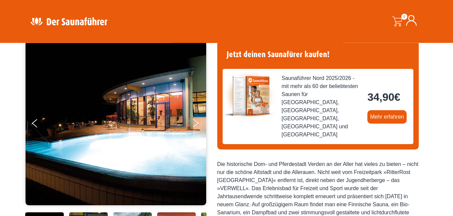 The image size is (453, 216). What do you see at coordinates (318, 54) in the screenshot?
I see `h4: Jetzt deinen Saunafürer kaufen!` at bounding box center [318, 54].